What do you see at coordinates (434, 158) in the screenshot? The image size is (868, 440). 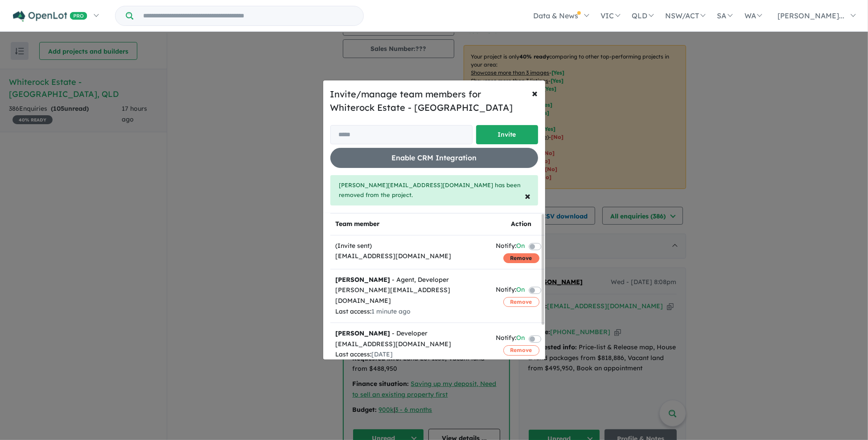 I see `button: Enable CRM Integration` at bounding box center [434, 158].